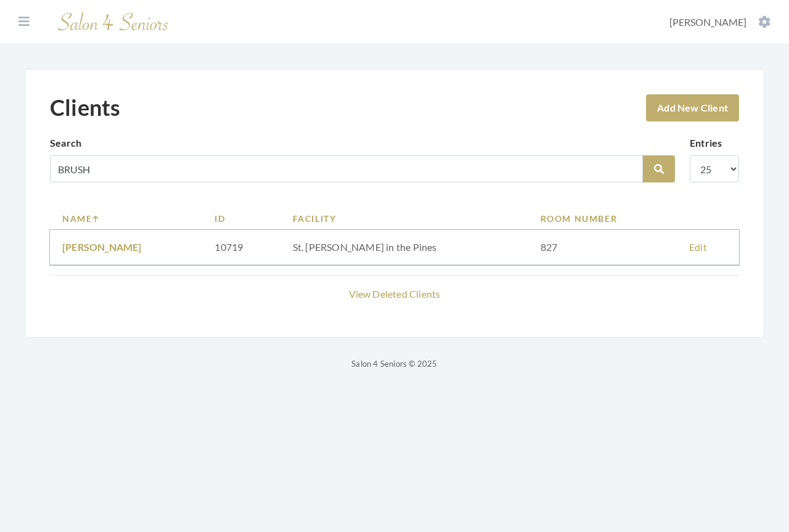 Image resolution: width=789 pixels, height=532 pixels. I want to click on a: Facility, so click(405, 218).